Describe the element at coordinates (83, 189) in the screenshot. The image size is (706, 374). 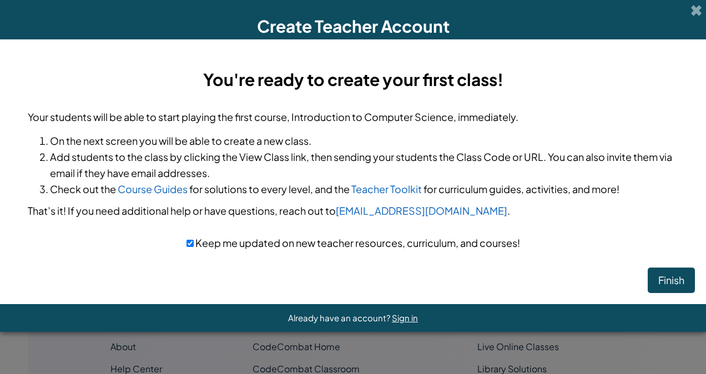
I see `span: Check out the` at that location.